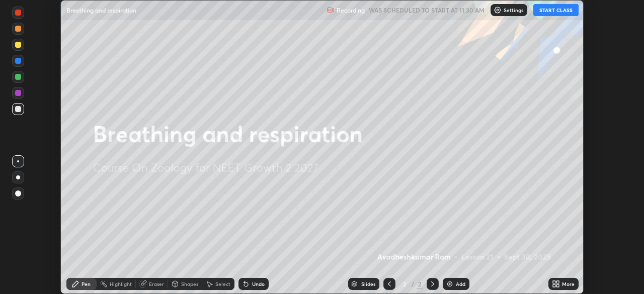 The height and width of the screenshot is (294, 644). I want to click on h5: WAS SCHEDULED TO START AT 11:30 AM, so click(427, 10).